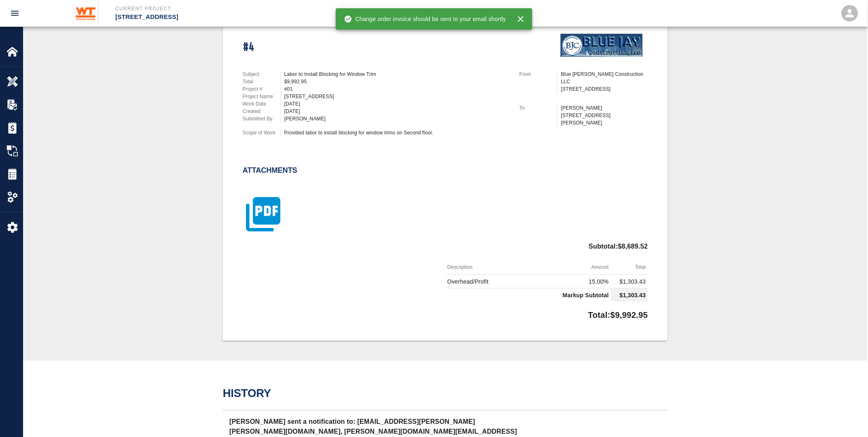 The width and height of the screenshot is (868, 437). What do you see at coordinates (397, 133) in the screenshot?
I see `div: Provided labor to install blocking for window trims on Second floor.` at bounding box center [397, 133].